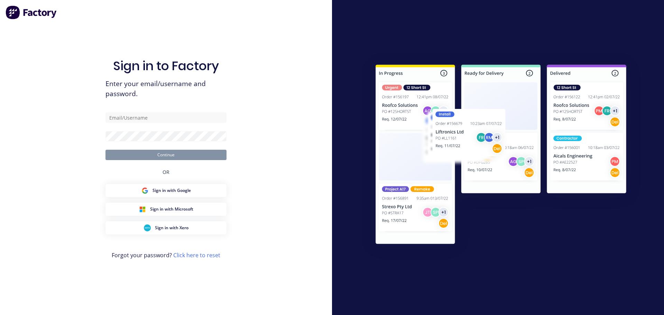  What do you see at coordinates (147, 228) in the screenshot?
I see `img: Xero Sign in` at bounding box center [147, 228].